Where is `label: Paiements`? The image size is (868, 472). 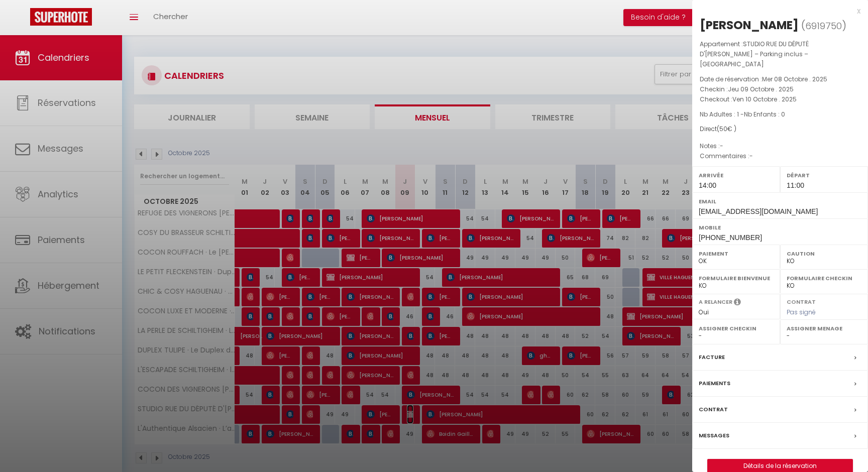 label: Paiements is located at coordinates (714, 383).